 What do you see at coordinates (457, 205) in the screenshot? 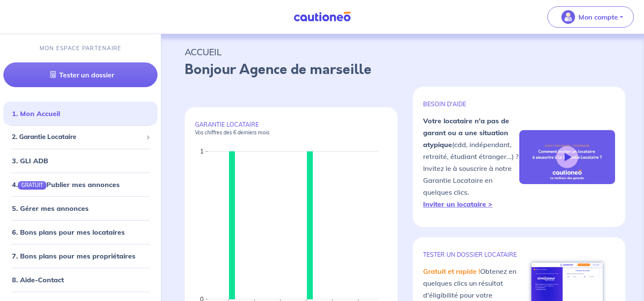
I see `a: Inviter un locataire >` at bounding box center [457, 205].